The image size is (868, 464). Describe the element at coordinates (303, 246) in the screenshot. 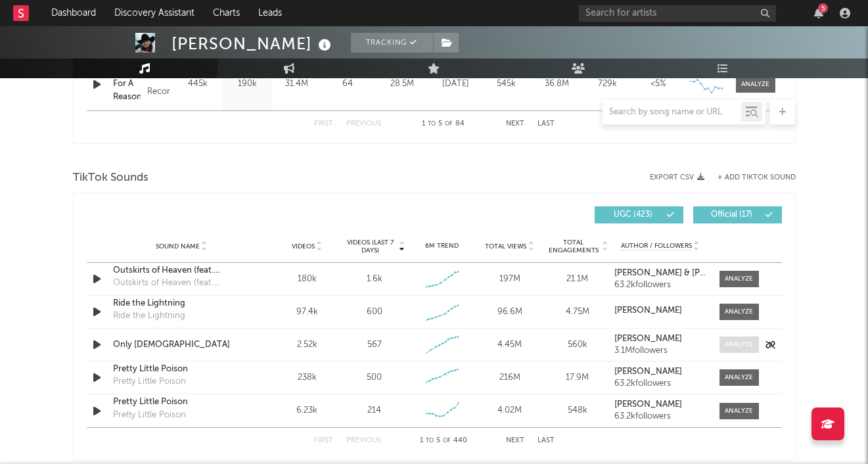

I see `span: Videos` at that location.